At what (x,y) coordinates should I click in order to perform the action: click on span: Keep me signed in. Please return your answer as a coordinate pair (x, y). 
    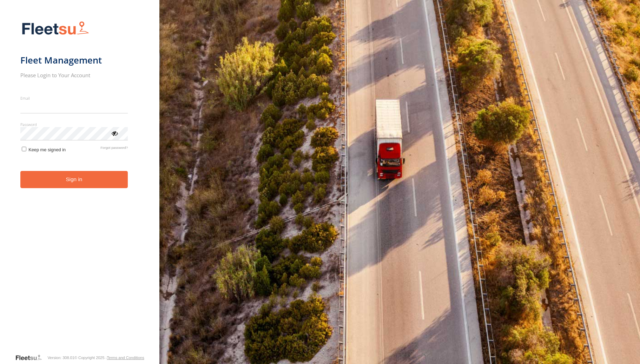
    Looking at the image, I should click on (47, 149).